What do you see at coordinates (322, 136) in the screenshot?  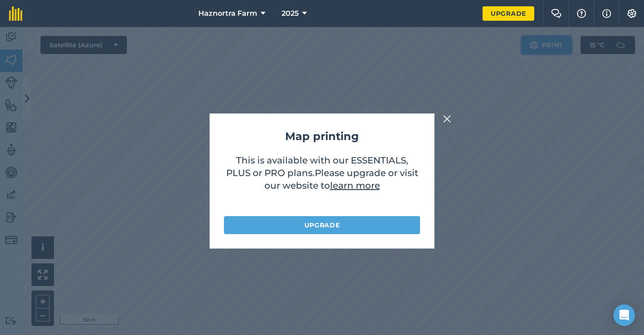 I see `h2: Map printing` at bounding box center [322, 136].